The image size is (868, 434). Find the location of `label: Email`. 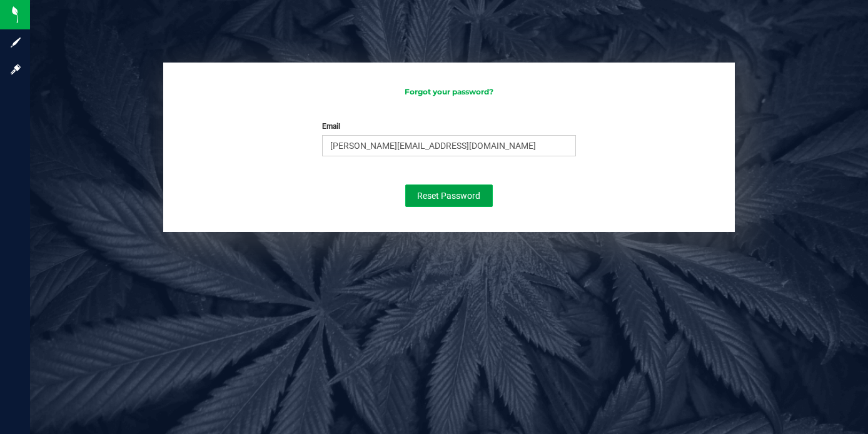

label: Email is located at coordinates (330, 126).